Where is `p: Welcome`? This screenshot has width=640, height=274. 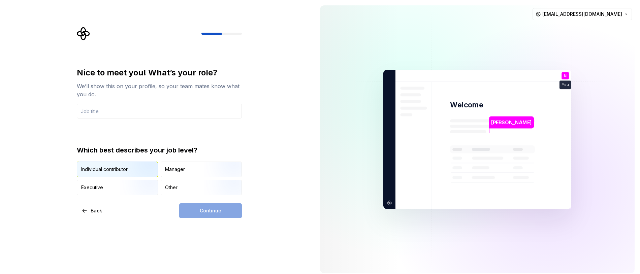 p: Welcome is located at coordinates (467, 105).